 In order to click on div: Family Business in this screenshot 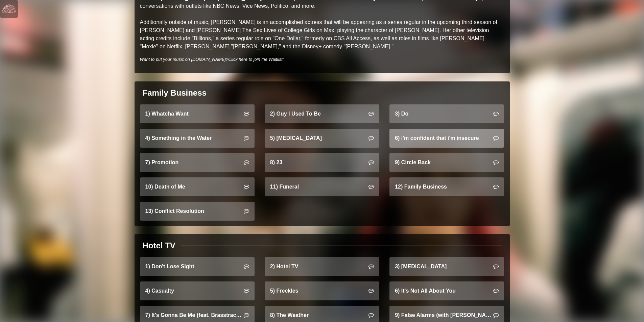, I will do `click(175, 93)`.